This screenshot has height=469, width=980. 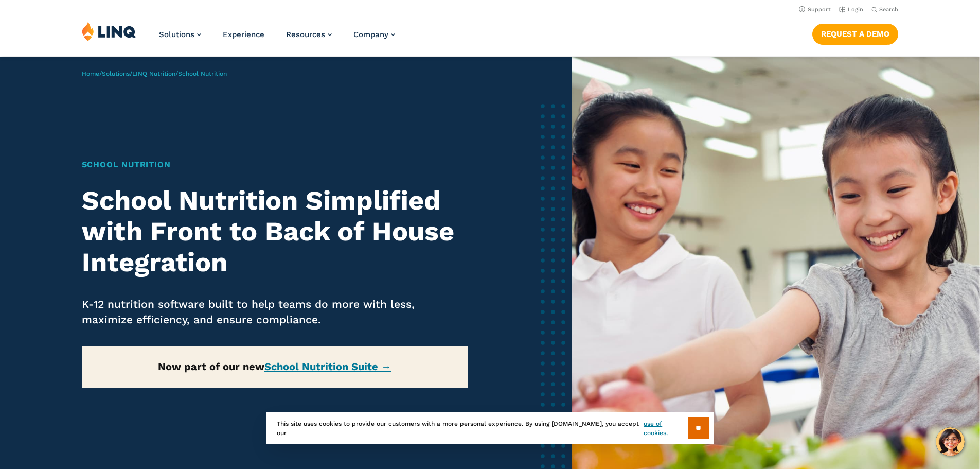 What do you see at coordinates (950, 441) in the screenshot?
I see `button: Hello, have a question? Let’s chat.` at bounding box center [950, 441].